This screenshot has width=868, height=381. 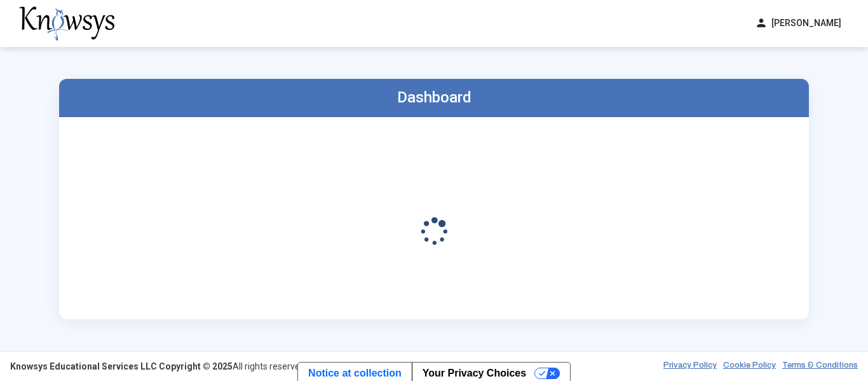 What do you see at coordinates (749, 366) in the screenshot?
I see `a: Cookie Policy` at bounding box center [749, 366].